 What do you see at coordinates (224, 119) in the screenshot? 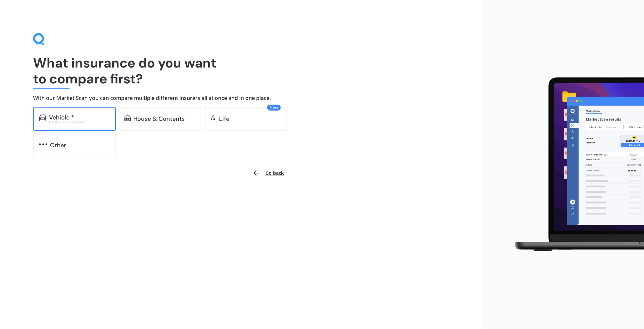
I see `div: Life` at bounding box center [224, 119].